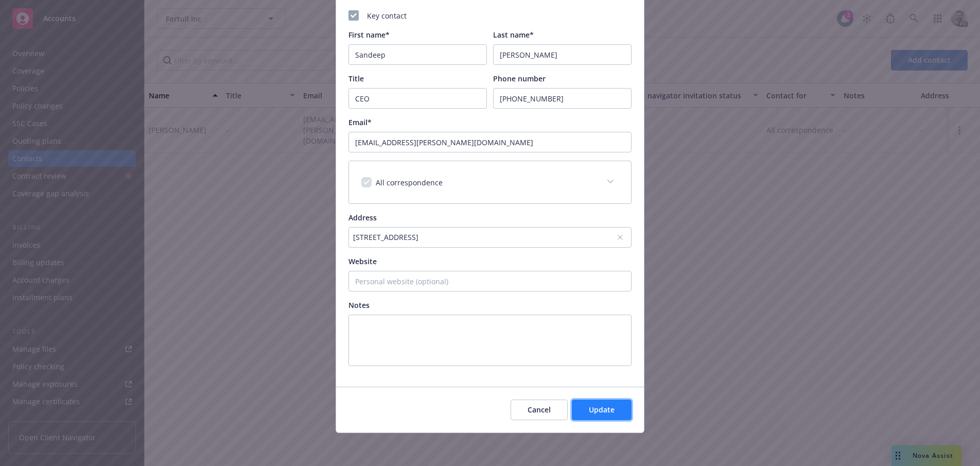 The height and width of the screenshot is (466, 980). What do you see at coordinates (513, 34) in the screenshot?
I see `span: Last name*` at bounding box center [513, 34].